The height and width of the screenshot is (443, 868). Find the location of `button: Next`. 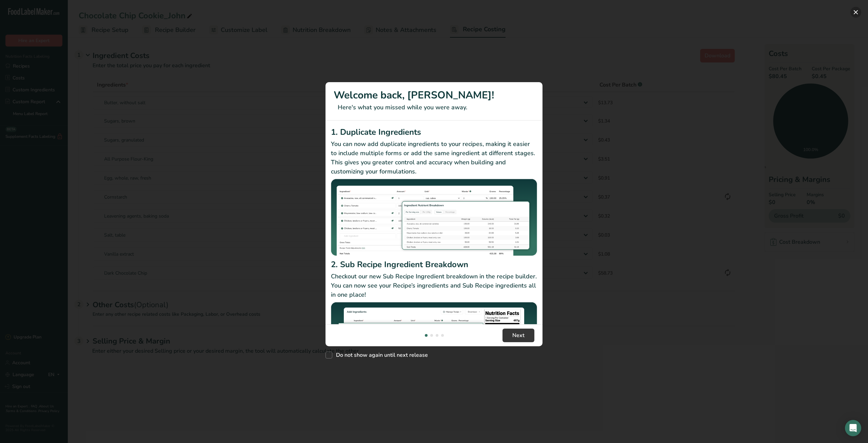

button: Next is located at coordinates (518, 335).